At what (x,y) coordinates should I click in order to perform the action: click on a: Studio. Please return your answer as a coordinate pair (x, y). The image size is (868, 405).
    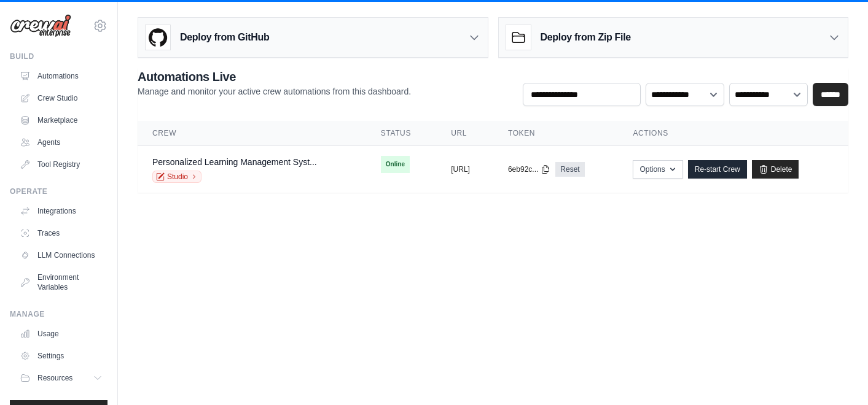
    Looking at the image, I should click on (177, 177).